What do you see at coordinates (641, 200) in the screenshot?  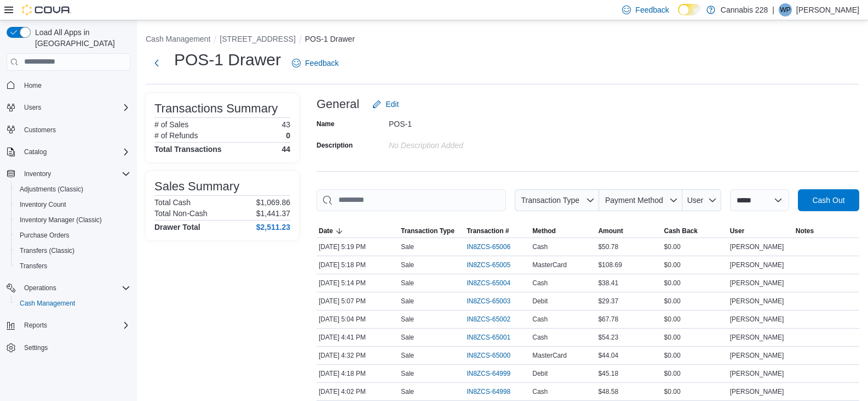 I see `button: Payment Method` at bounding box center [641, 200].